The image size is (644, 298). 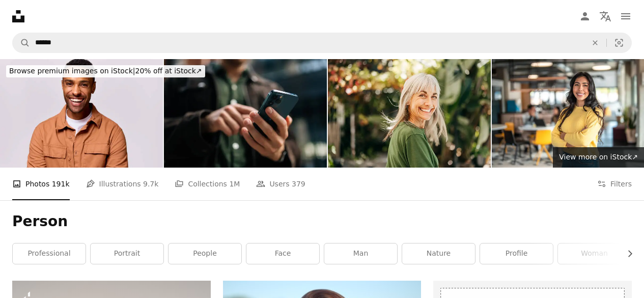 What do you see at coordinates (594, 254) in the screenshot?
I see `a: woman` at bounding box center [594, 254].